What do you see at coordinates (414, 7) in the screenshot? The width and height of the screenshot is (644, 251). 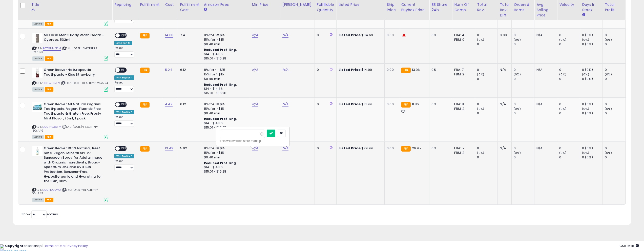 I see `div: Current Buybox Price` at bounding box center [414, 7].